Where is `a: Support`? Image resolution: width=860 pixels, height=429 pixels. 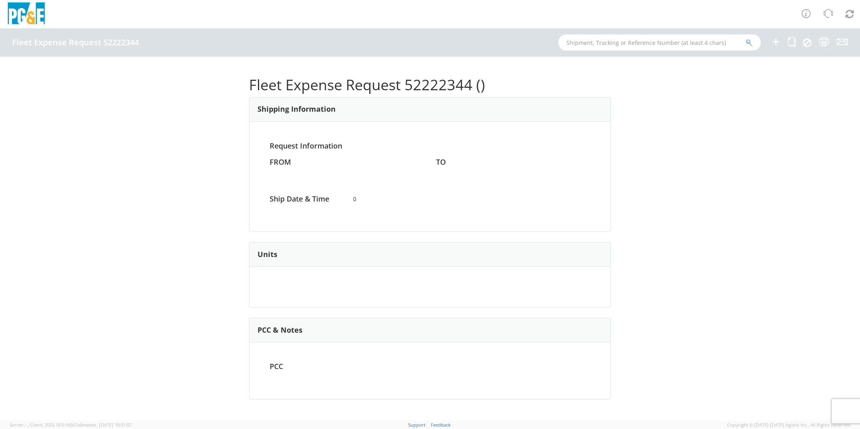
a: Support is located at coordinates (417, 425).